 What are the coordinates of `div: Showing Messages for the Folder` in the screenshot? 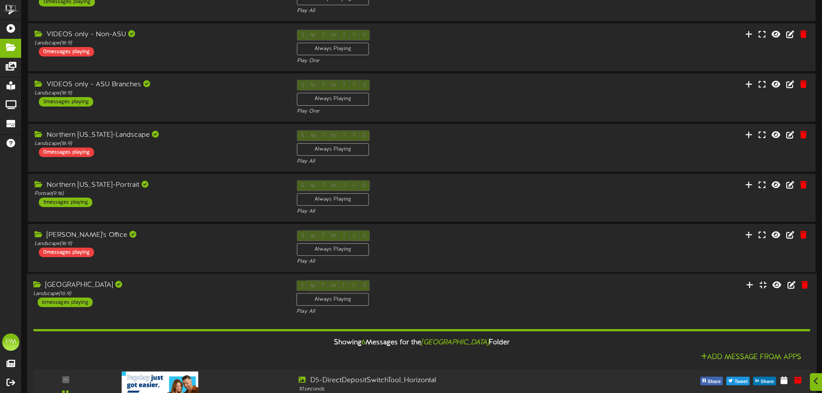 It's located at (421, 342).